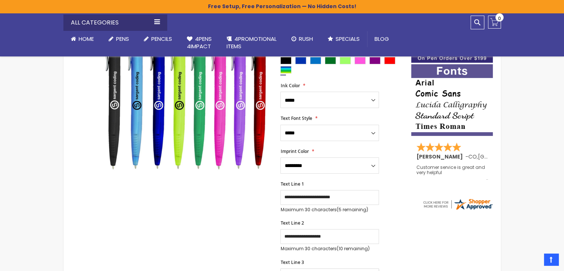 The height and width of the screenshot is (271, 564). Describe the element at coordinates (86, 39) in the screenshot. I see `span: Home` at that location.